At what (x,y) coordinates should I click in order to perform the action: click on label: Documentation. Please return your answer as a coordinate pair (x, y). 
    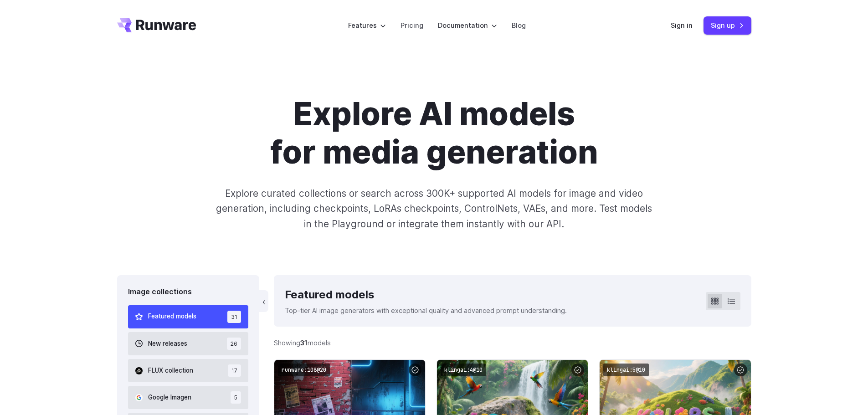
    Looking at the image, I should click on (467, 25).